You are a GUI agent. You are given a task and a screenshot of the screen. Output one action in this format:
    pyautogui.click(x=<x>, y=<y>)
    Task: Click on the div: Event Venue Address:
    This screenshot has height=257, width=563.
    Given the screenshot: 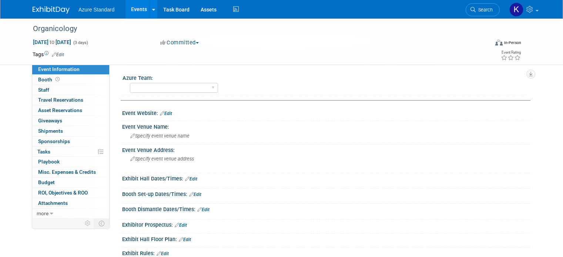 What is the action you would take?
    pyautogui.click(x=326, y=149)
    